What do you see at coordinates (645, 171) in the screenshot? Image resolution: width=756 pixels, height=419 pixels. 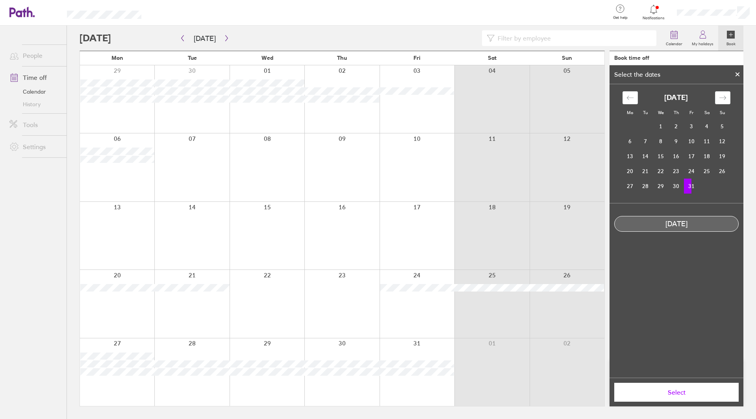 I see `td: Tuesday, October 21, 2025` at bounding box center [645, 171].